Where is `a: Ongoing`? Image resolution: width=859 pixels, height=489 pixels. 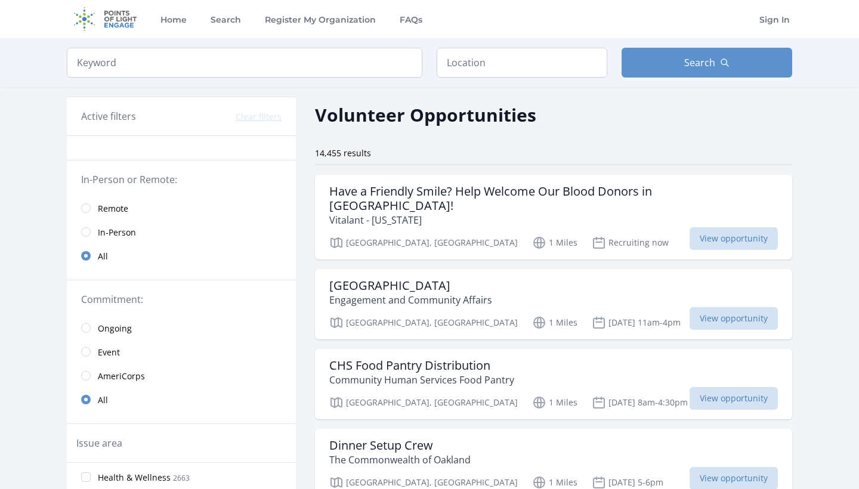
a: Ongoing is located at coordinates (181, 328).